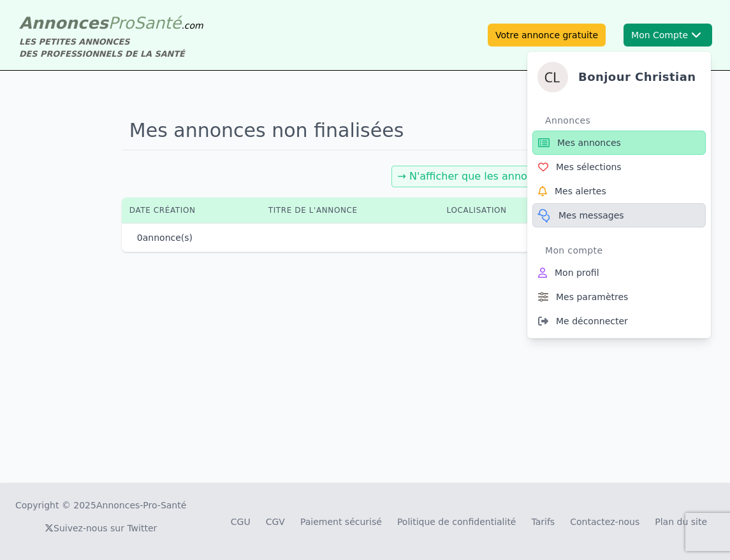 Image resolution: width=730 pixels, height=560 pixels. I want to click on a: Mes paramètres, so click(619, 297).